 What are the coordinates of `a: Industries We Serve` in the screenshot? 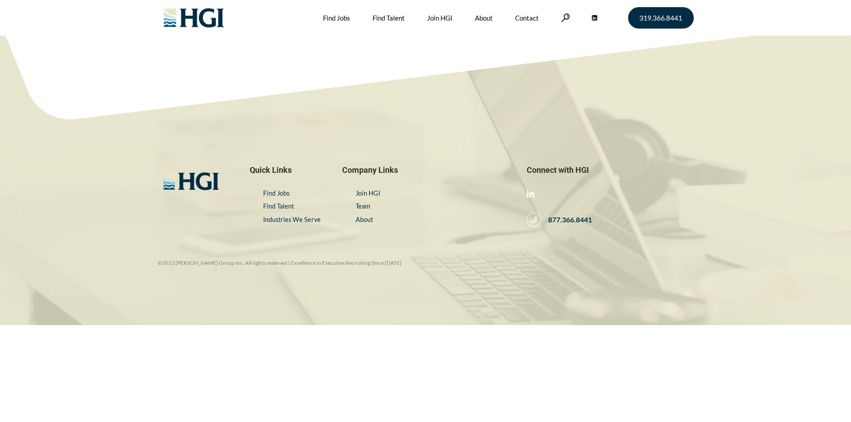 It's located at (292, 219).